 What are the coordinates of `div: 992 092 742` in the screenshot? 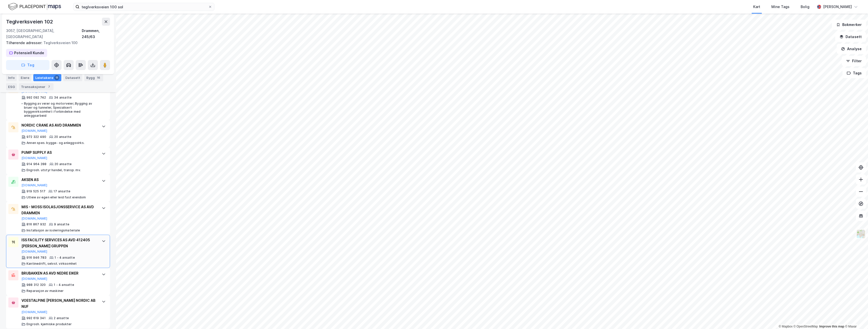 It's located at (36, 98).